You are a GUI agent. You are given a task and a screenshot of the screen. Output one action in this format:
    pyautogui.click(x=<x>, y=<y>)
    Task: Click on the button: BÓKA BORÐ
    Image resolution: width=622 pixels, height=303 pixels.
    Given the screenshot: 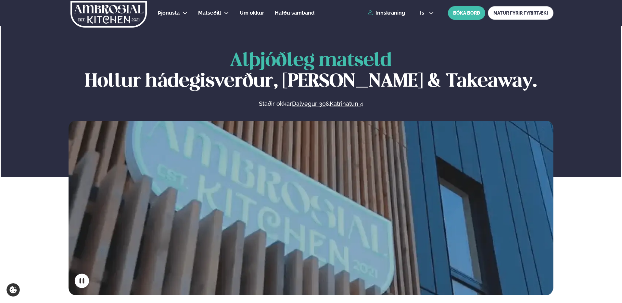 What is the action you would take?
    pyautogui.click(x=466, y=13)
    